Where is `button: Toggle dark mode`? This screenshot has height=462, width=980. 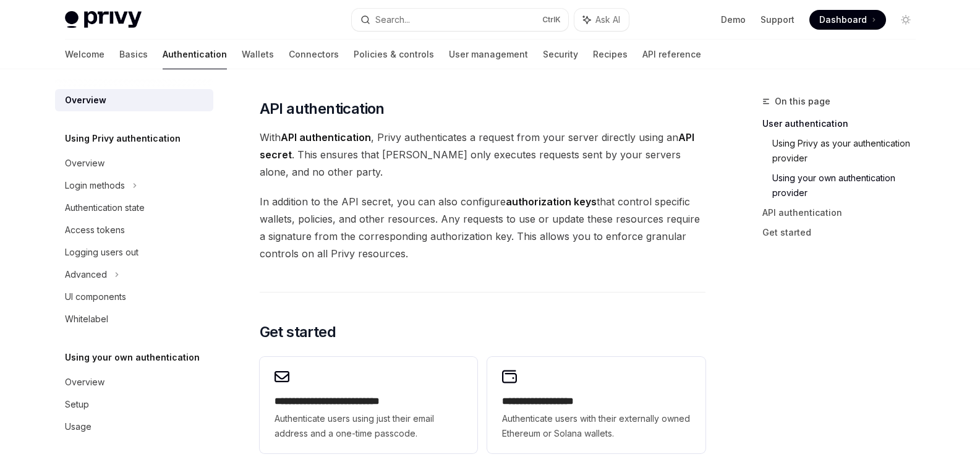 button: Toggle dark mode is located at coordinates (906, 20).